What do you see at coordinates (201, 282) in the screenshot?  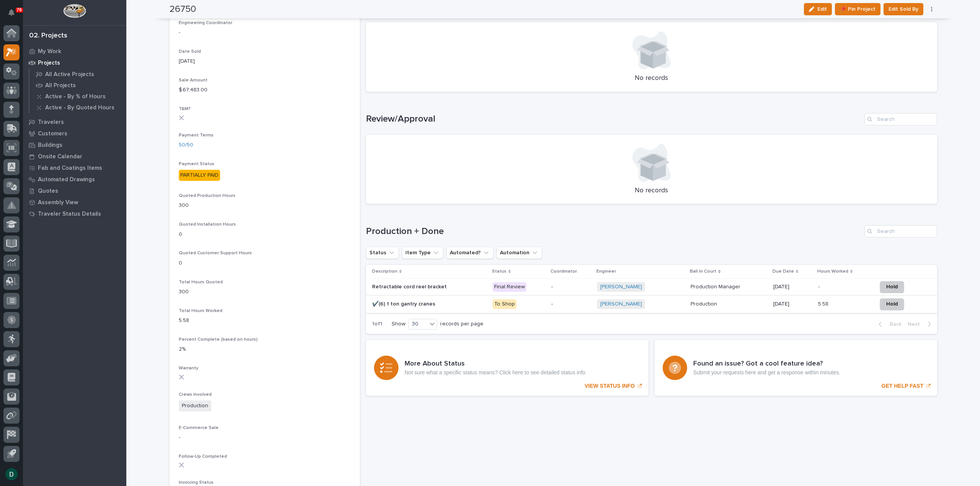 I see `span: Total Hours Quoted` at bounding box center [201, 282].